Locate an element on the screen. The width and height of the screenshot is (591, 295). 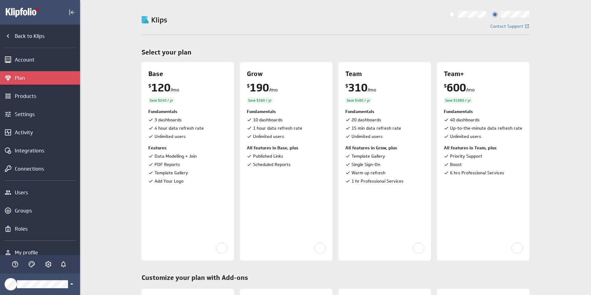
div: Settings is located at coordinates (46, 114).